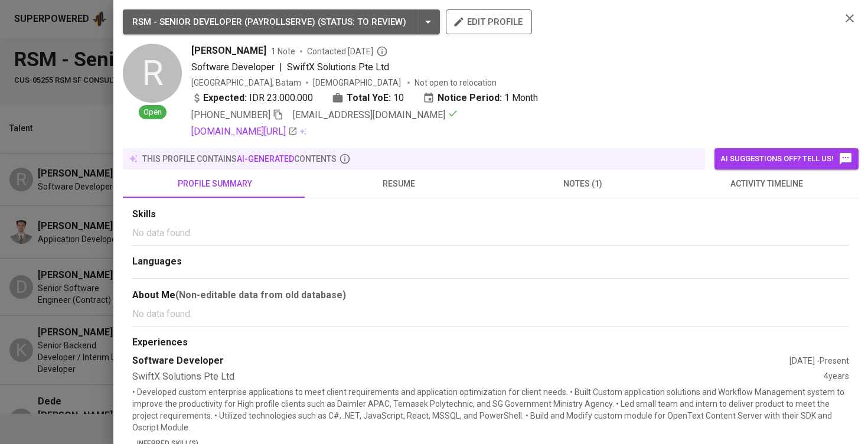  Describe the element at coordinates (337, 67) in the screenshot. I see `span: SwiftX Solutions Pte Ltd` at that location.